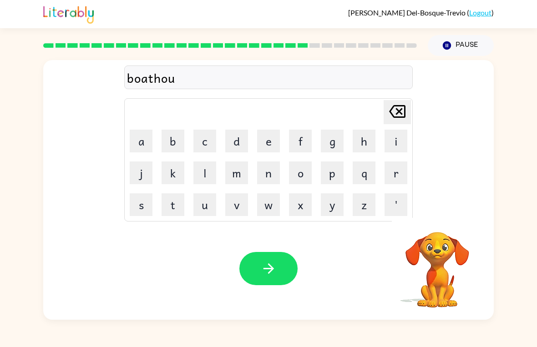 This screenshot has height=347, width=537. What do you see at coordinates (205, 173) in the screenshot?
I see `button: l` at bounding box center [205, 173].